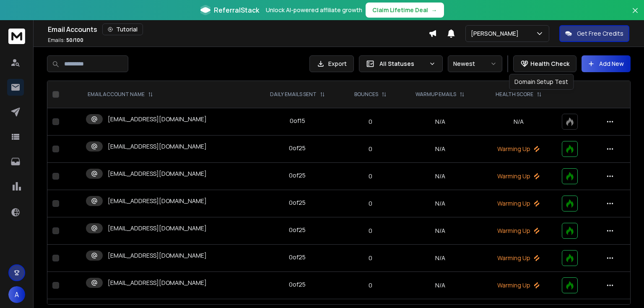 The height and width of the screenshot is (308, 644). What do you see at coordinates (435, 94) in the screenshot?
I see `p: WARMUP EMAILS` at bounding box center [435, 94].